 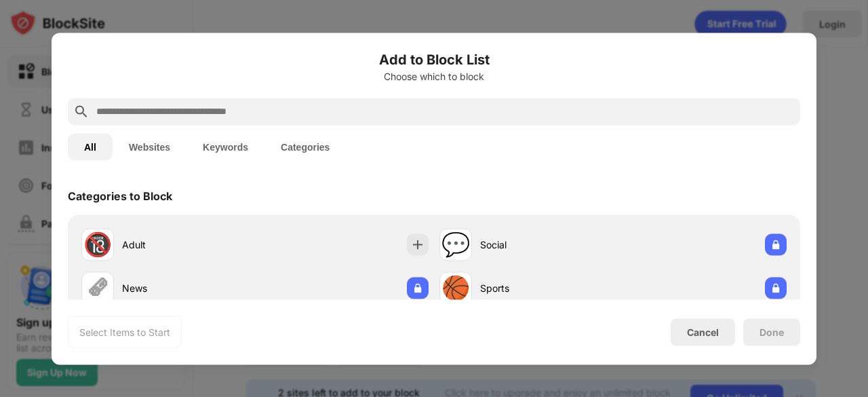 What do you see at coordinates (149, 146) in the screenshot?
I see `button: Websites` at bounding box center [149, 146].